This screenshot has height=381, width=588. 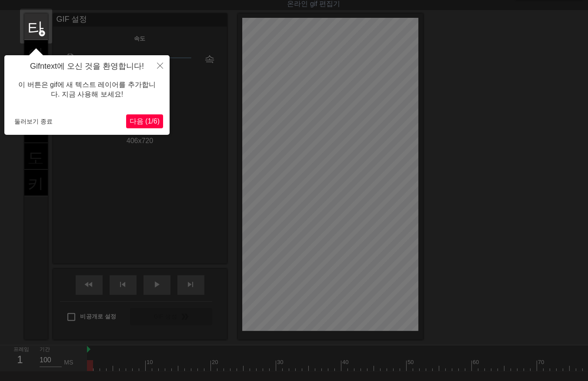 I want to click on button: 둘러보기 종료, so click(x=34, y=121).